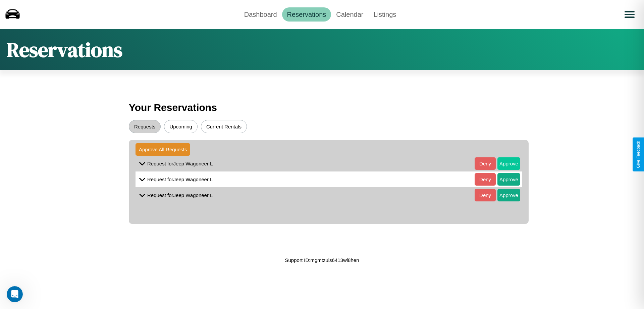 This screenshot has height=309, width=644. I want to click on a: Reservations, so click(307, 14).